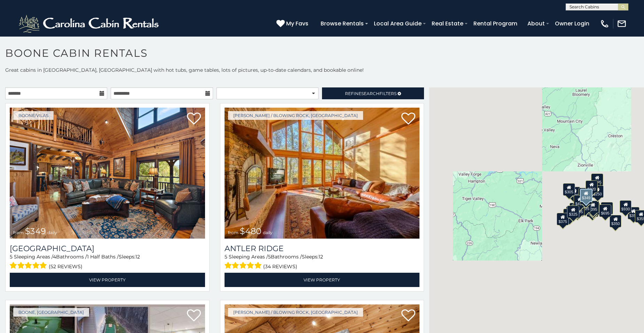 The image size is (644, 333). Describe the element at coordinates (297, 23) in the screenshot. I see `span: My Favs` at that location.